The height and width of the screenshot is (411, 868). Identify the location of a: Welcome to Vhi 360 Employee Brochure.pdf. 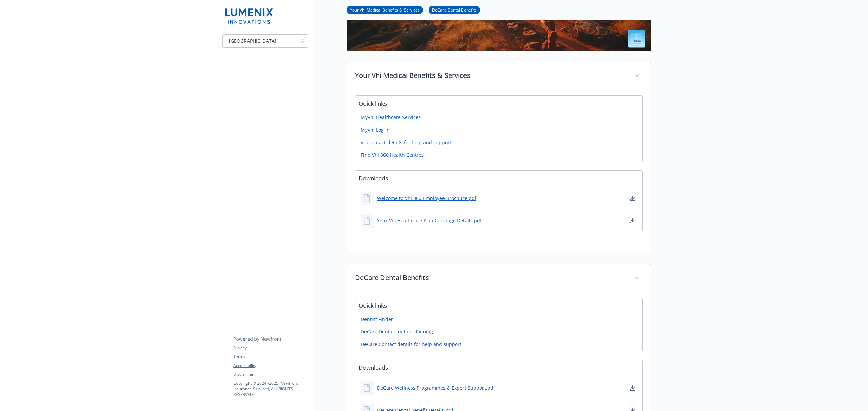
(427, 198).